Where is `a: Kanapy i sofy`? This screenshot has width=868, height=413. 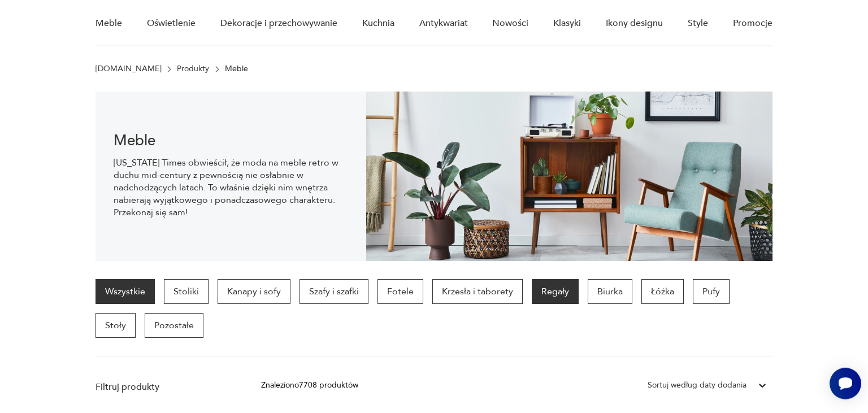 a: Kanapy i sofy is located at coordinates (253, 292).